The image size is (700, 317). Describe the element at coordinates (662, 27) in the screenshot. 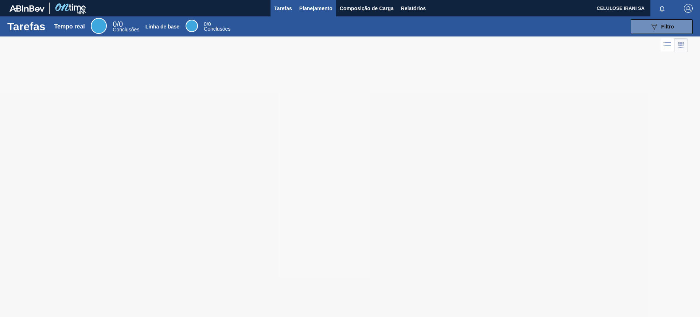

I see `button: Filtro` at that location.